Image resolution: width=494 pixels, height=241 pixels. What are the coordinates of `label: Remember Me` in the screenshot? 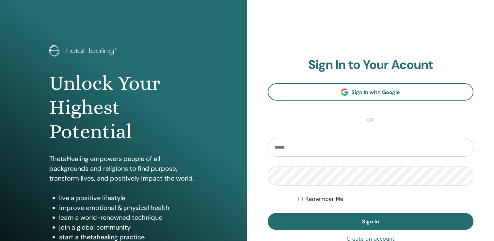 It's located at (324, 199).